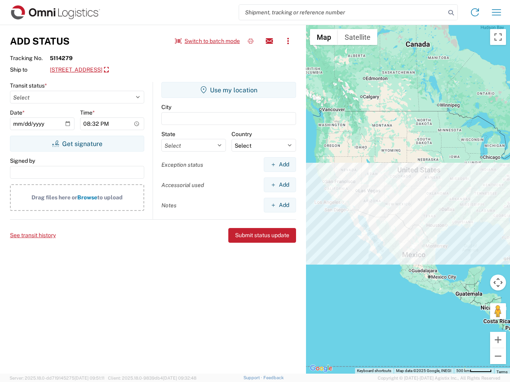  What do you see at coordinates (342, 12) in the screenshot?
I see `input: Shipment, tracking or reference number` at bounding box center [342, 12].